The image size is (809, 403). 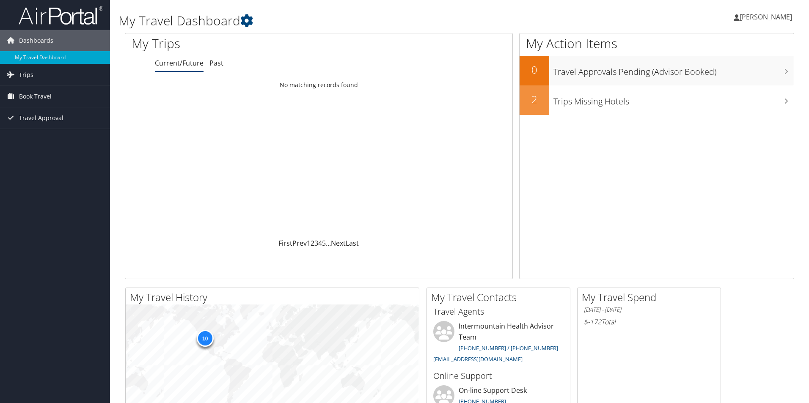 I want to click on a: Next, so click(x=338, y=243).